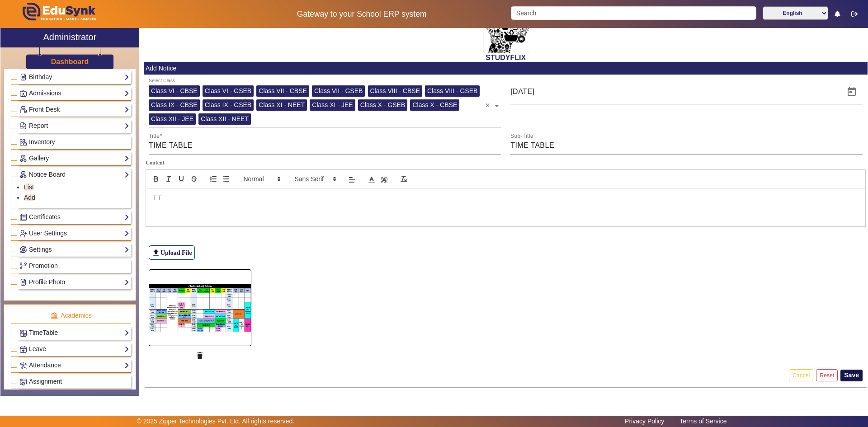 The width and height of the screenshot is (868, 427). I want to click on a: Administrator, so click(69, 37).